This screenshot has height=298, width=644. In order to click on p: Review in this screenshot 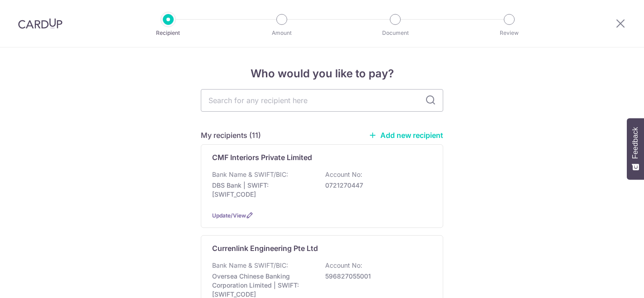, I will do `click(509, 33)`.